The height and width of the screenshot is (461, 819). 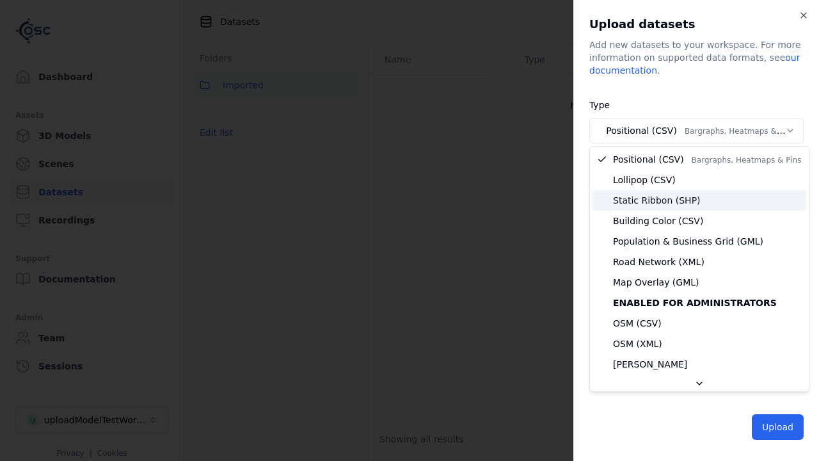 I want to click on span: OSM (XML), so click(x=638, y=344).